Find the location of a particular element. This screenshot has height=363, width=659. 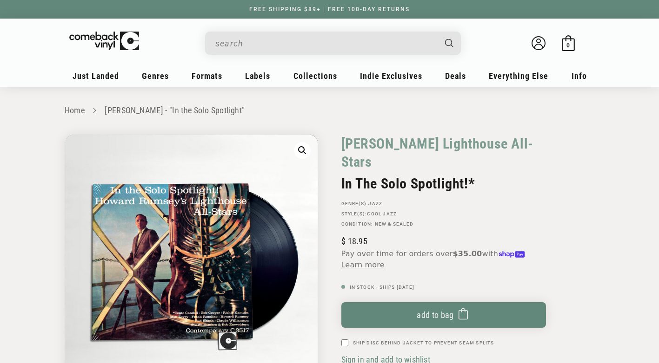

div: Search is located at coordinates (333, 43).